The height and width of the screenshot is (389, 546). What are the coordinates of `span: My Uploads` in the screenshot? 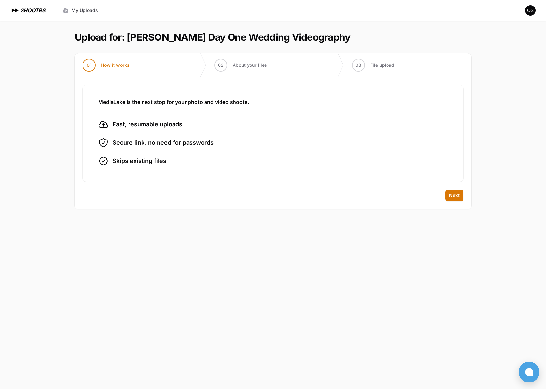 It's located at (84, 10).